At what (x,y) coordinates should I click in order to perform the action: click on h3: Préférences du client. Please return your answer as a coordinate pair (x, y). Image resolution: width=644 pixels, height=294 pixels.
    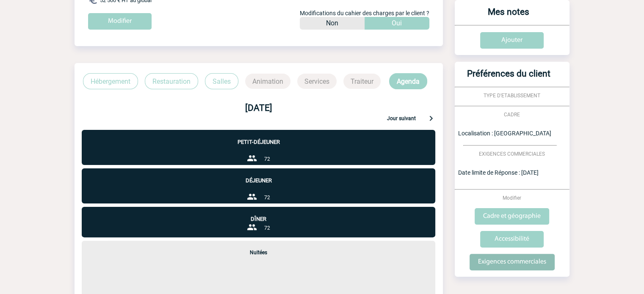
    Looking at the image, I should click on (508, 77).